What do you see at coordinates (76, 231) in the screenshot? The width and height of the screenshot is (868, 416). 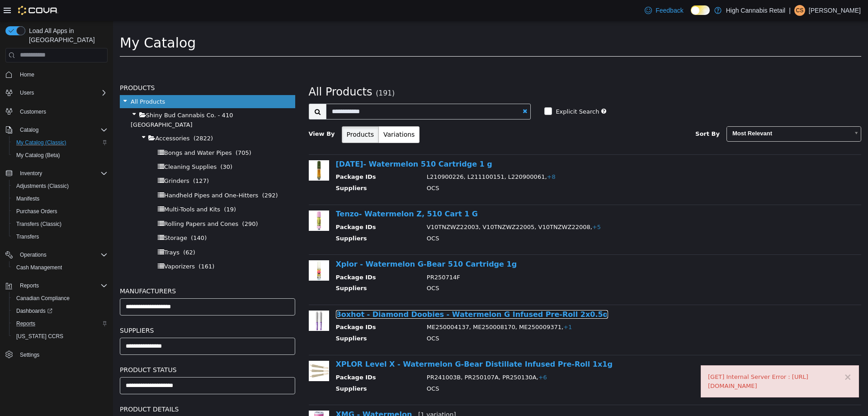 I see `span: (62)` at bounding box center [76, 231].